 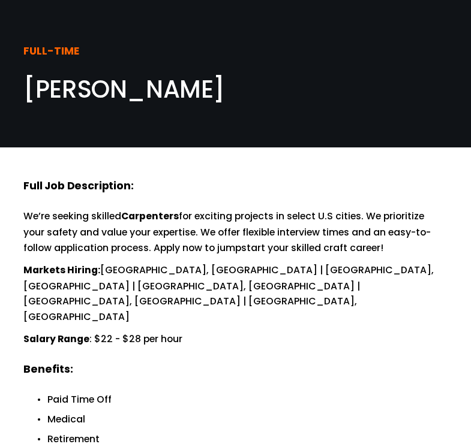 What do you see at coordinates (247, 439) in the screenshot?
I see `p: Retirement` at bounding box center [247, 439].